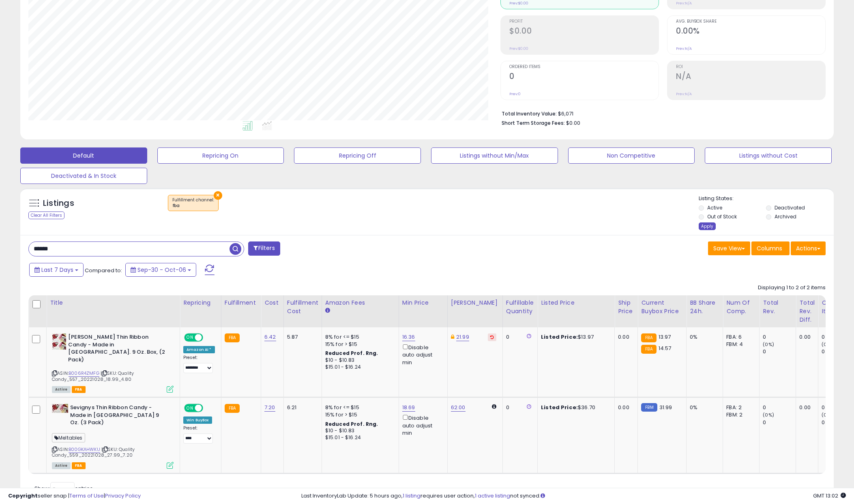 The width and height of the screenshot is (854, 504). What do you see at coordinates (809, 249) in the screenshot?
I see `button: Actions` at bounding box center [809, 249].